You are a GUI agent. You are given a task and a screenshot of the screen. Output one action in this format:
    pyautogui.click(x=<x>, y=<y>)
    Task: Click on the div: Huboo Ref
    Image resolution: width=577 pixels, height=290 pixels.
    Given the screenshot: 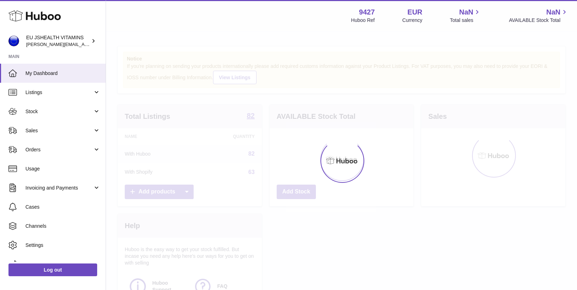 What is the action you would take?
    pyautogui.click(x=363, y=20)
    